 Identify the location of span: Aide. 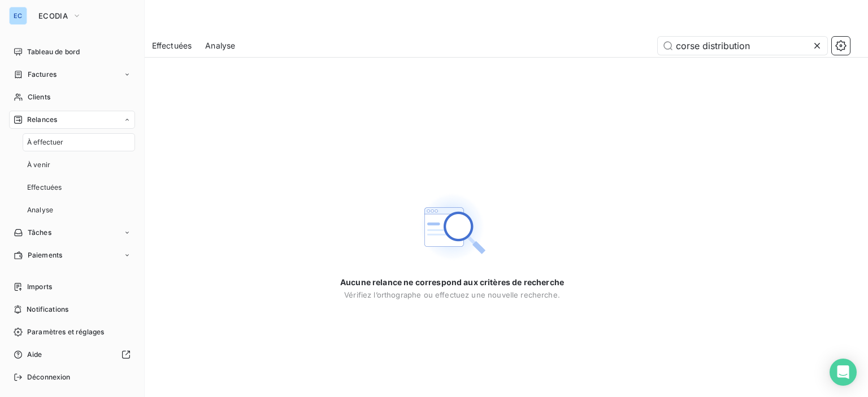
(34, 354).